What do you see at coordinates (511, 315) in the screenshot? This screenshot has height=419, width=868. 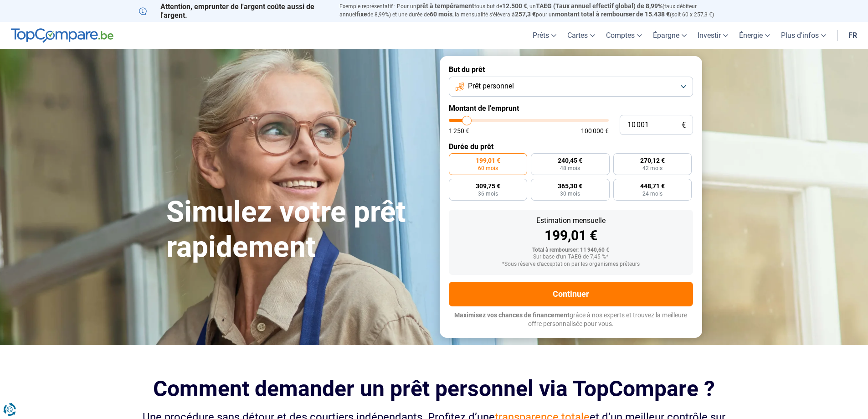 I see `span: Maximisez vos chances de financement` at bounding box center [511, 315].